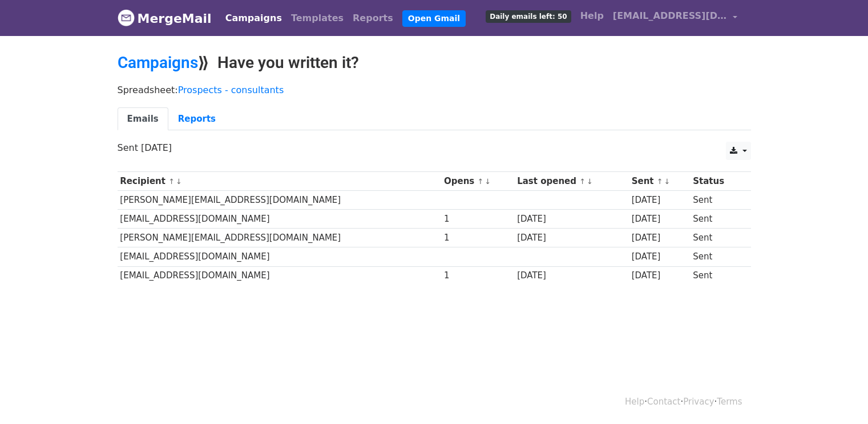 The height and width of the screenshot is (424, 868). Describe the element at coordinates (716, 181) in the screenshot. I see `th: Status` at that location.